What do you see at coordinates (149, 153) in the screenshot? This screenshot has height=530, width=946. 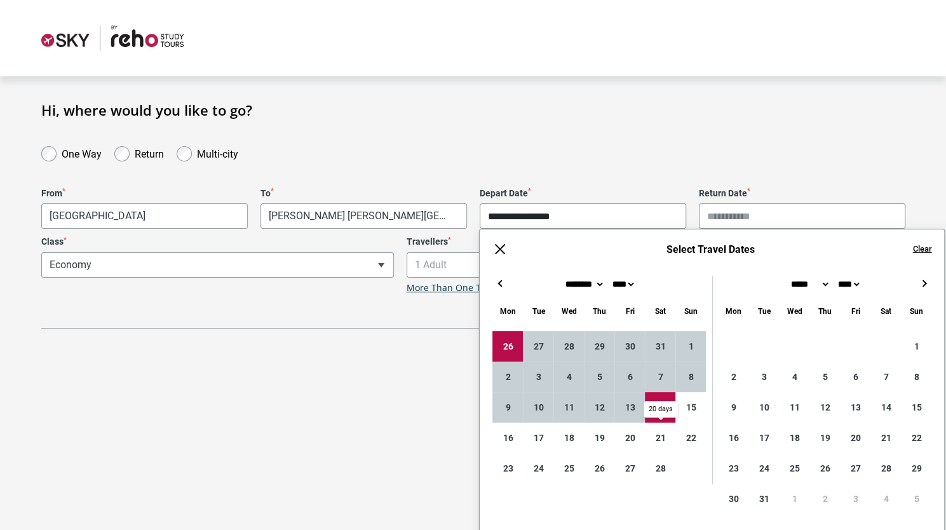 I see `label: Return` at bounding box center [149, 153].